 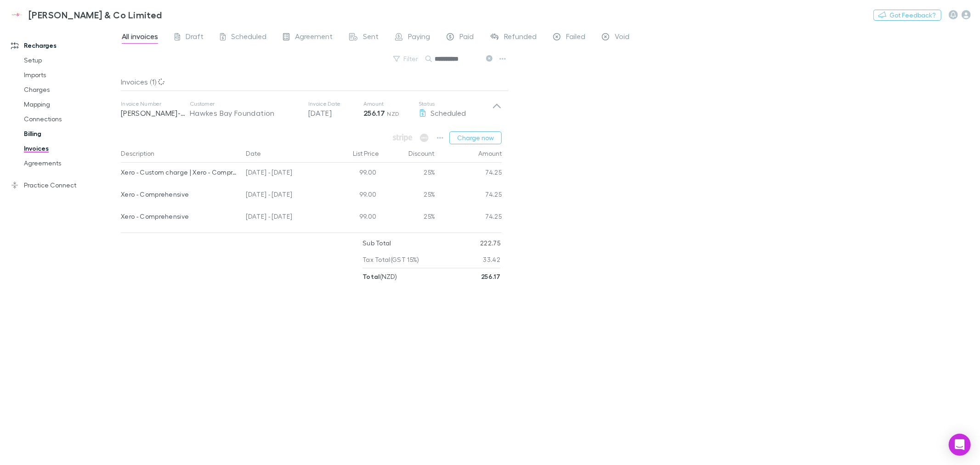 What do you see at coordinates (490, 243) in the screenshot?
I see `p: 222.75` at bounding box center [490, 243].